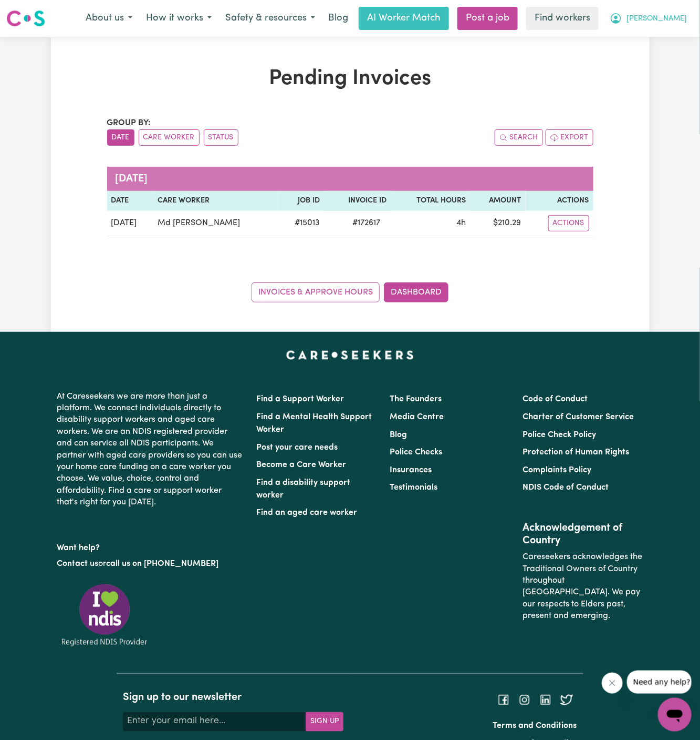 This screenshot has height=740, width=700. Describe the element at coordinates (214, 722) in the screenshot. I see `input: Enter your email here...` at that location.